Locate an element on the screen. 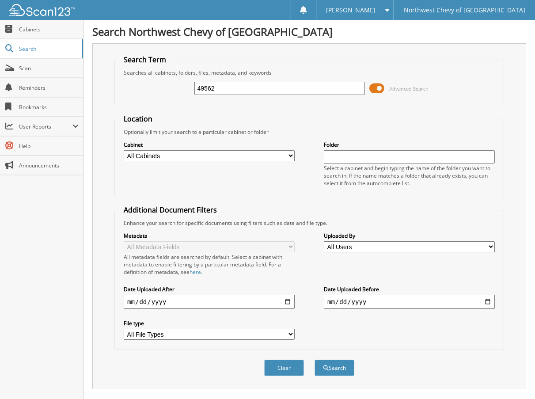 The width and height of the screenshot is (535, 399). span: Help is located at coordinates (49, 146).